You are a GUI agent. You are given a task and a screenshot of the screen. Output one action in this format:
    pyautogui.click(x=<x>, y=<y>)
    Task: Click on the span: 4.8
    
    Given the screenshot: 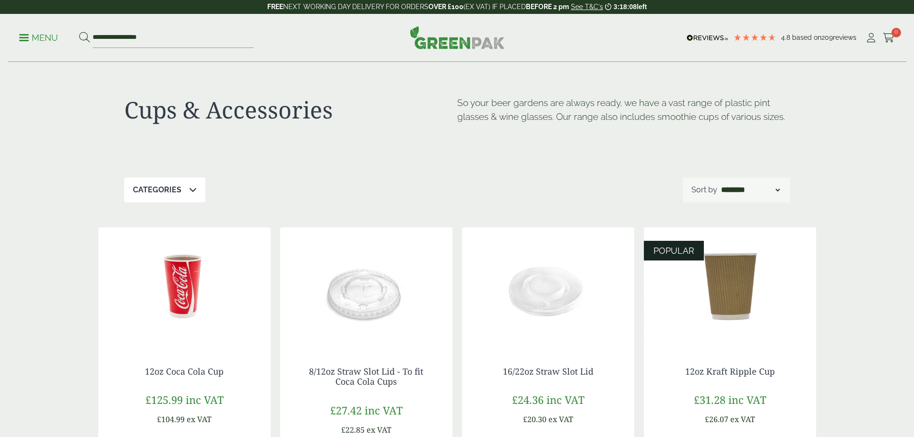 What is the action you would take?
    pyautogui.click(x=786, y=37)
    